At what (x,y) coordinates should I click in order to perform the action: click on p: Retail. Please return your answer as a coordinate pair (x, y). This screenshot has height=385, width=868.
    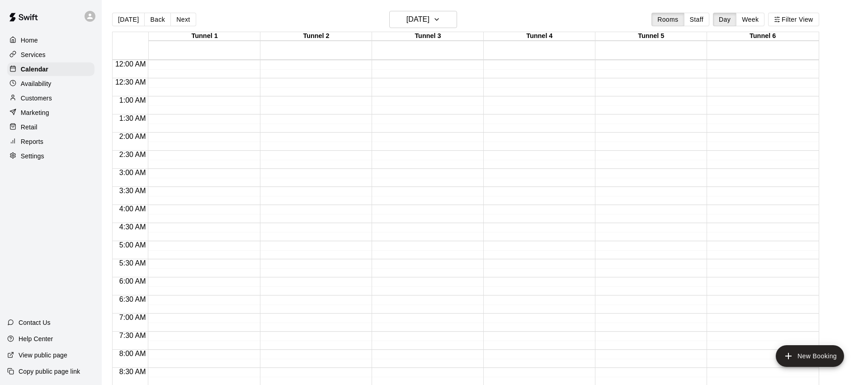
    Looking at the image, I should click on (29, 127).